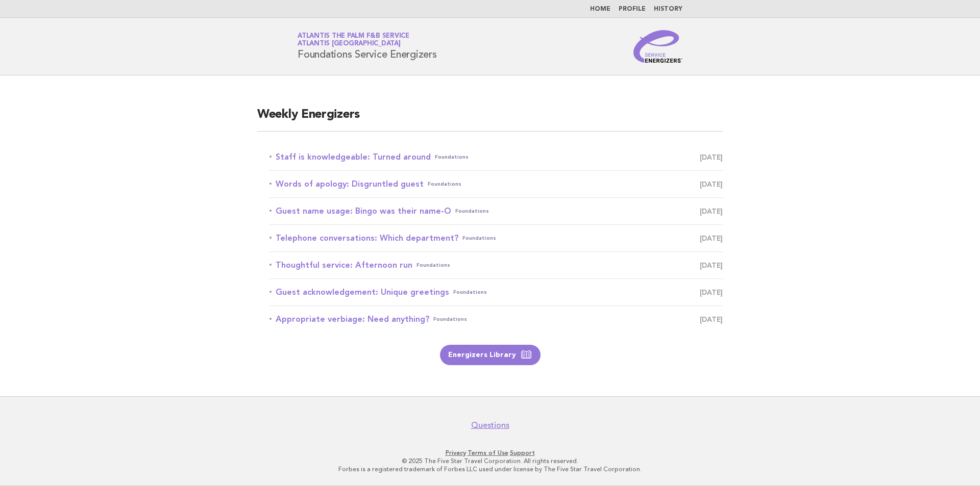 Image resolution: width=980 pixels, height=486 pixels. Describe the element at coordinates (490, 119) in the screenshot. I see `h2: Weekly Energizers` at that location.